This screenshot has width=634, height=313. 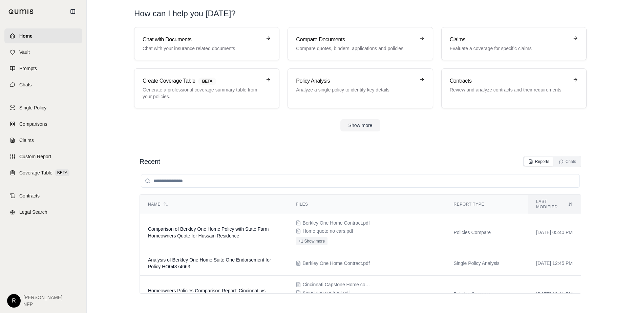 I want to click on h3: Chat with Documents, so click(x=202, y=40).